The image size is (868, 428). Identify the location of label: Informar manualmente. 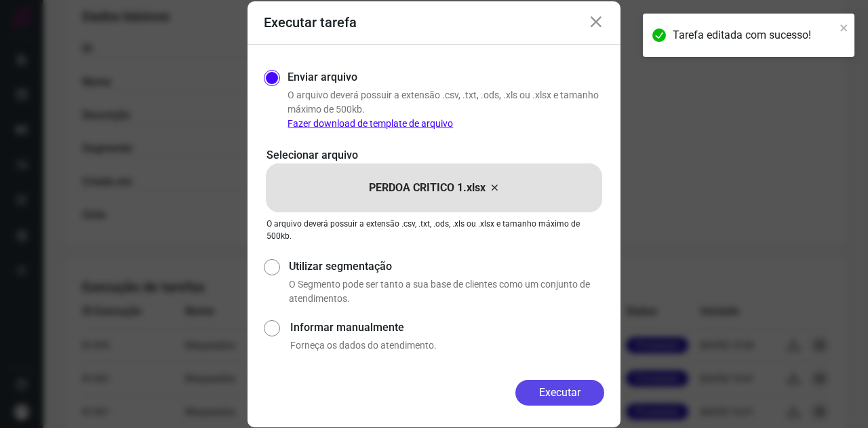
(447, 327).